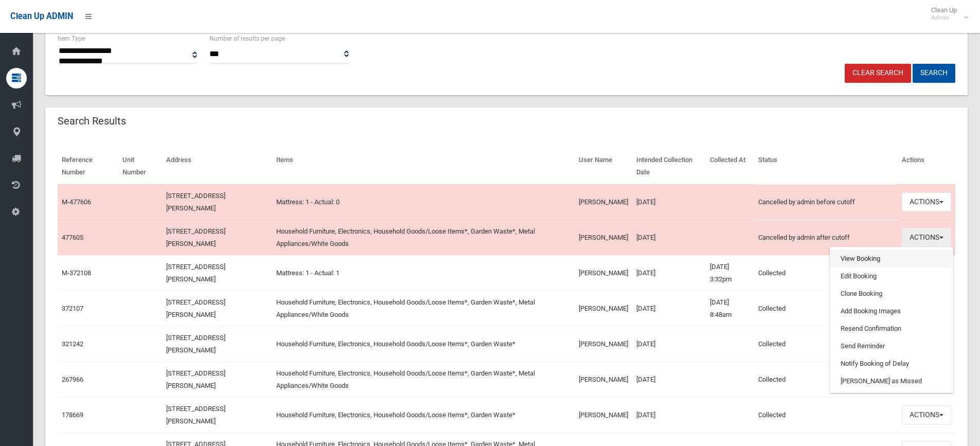 The height and width of the screenshot is (446, 980). Describe the element at coordinates (76, 273) in the screenshot. I see `a: M-372108` at that location.